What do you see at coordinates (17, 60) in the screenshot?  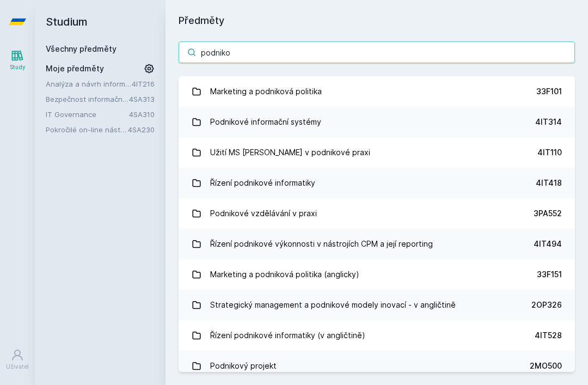 I see `a: Study` at bounding box center [17, 60].